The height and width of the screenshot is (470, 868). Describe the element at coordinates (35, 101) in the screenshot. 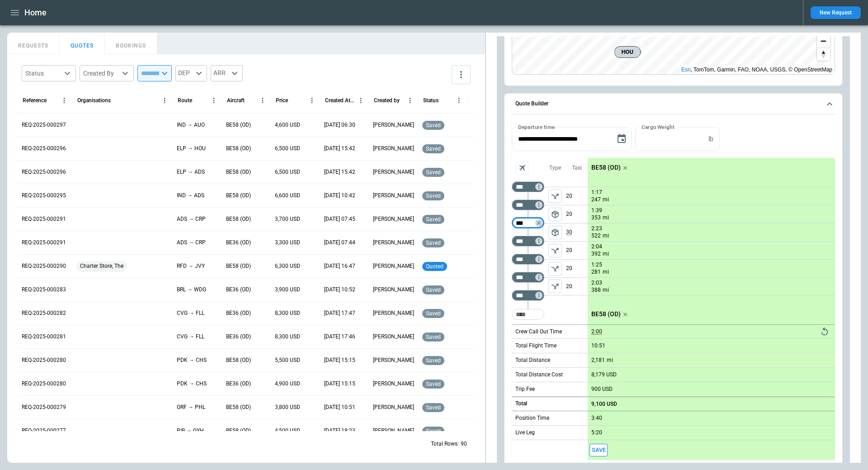

I see `div: Reference` at that location.